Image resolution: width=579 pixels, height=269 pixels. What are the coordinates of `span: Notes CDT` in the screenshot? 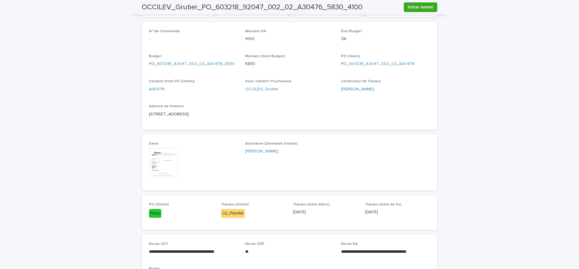 It's located at (159, 244).